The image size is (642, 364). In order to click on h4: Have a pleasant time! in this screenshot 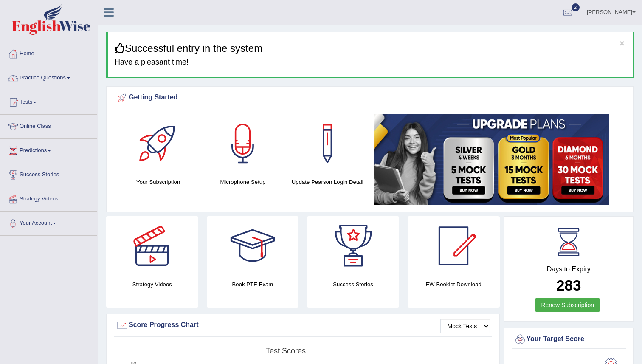, I will do `click(370, 62)`.